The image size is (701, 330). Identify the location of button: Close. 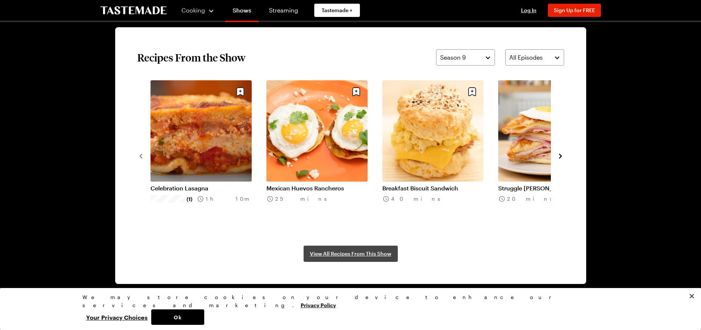
(692, 296).